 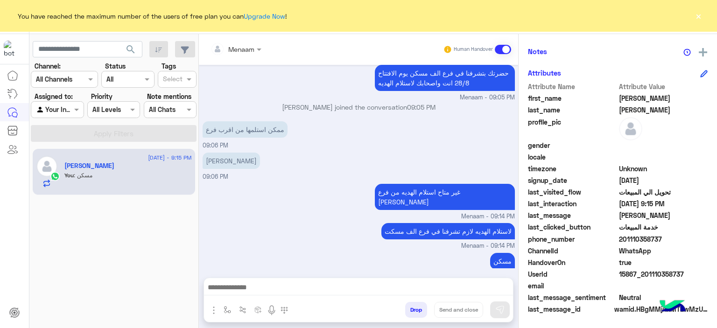 I want to click on label: Tags, so click(x=169, y=66).